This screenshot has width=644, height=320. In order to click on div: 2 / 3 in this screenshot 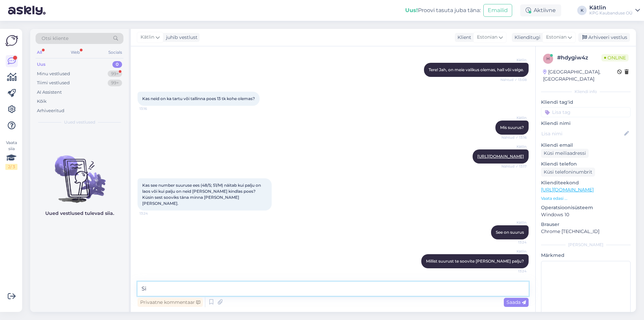, I will do `click(11, 167)`.